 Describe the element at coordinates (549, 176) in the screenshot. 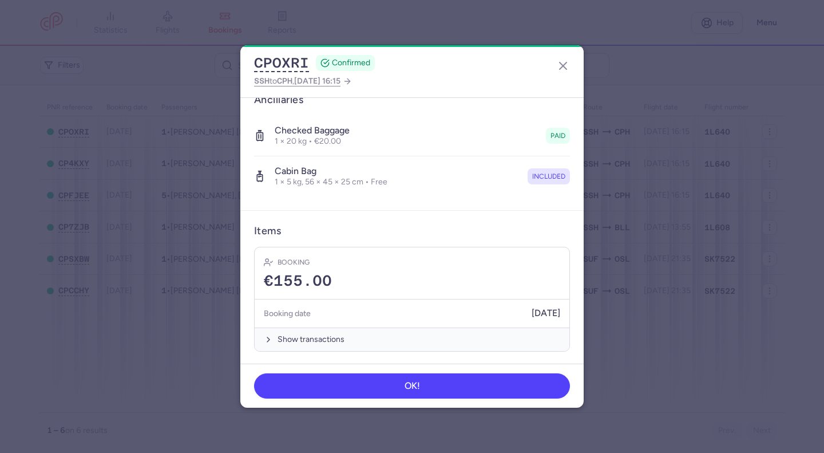

I see `span: included` at that location.